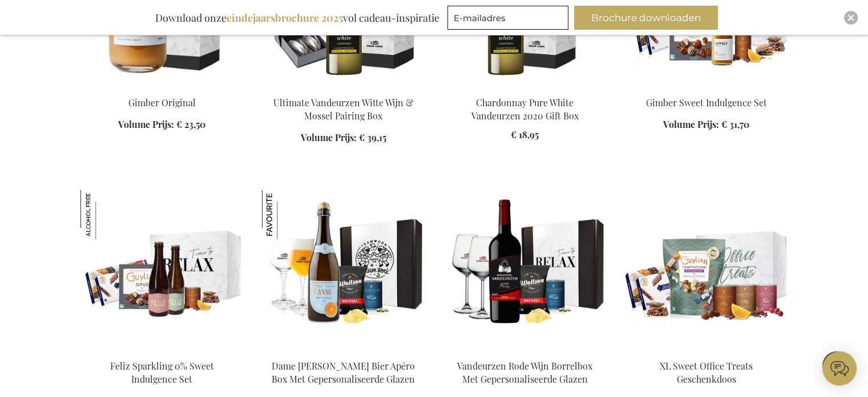  I want to click on img: Vandeurzen Rode Wijn Borrelbox Met Gepersonaliseerde Glazen, so click(525, 270).